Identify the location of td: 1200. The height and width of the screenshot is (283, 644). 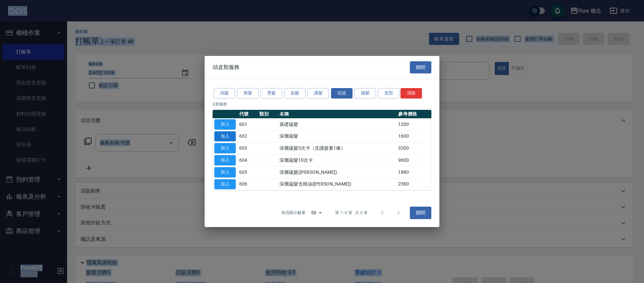
(414, 124).